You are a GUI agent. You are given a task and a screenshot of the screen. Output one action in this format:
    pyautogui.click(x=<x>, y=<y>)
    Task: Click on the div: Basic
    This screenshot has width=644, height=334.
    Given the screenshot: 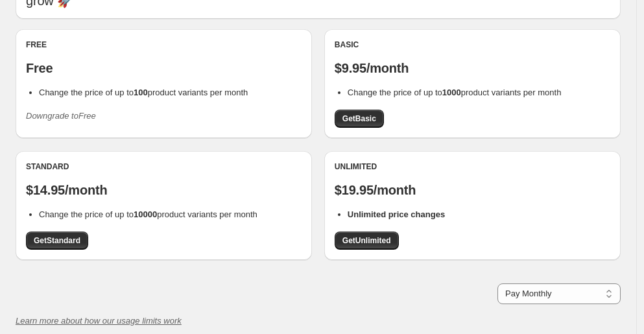 What is the action you would take?
    pyautogui.click(x=472, y=45)
    